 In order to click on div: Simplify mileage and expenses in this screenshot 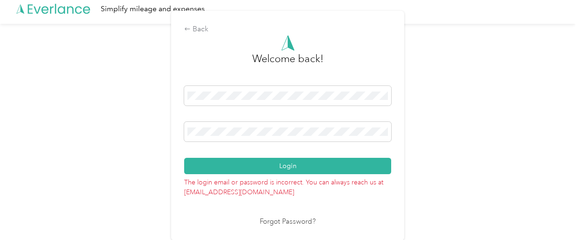, I will do `click(153, 9)`.